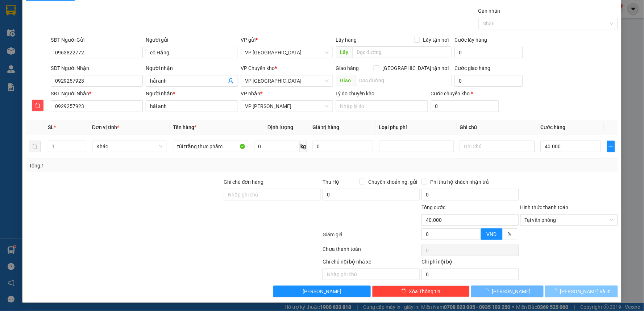 Image resolution: width=644 pixels, height=311 pixels. Describe the element at coordinates (251, 94) in the screenshot. I see `span: VP nhận` at that location.